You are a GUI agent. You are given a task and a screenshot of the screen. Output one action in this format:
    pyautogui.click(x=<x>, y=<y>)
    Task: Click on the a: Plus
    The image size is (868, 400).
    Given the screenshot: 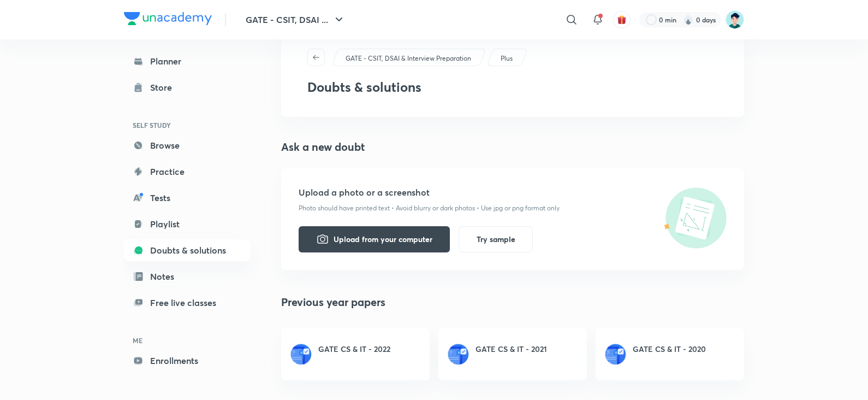 What is the action you would take?
    pyautogui.click(x=507, y=58)
    